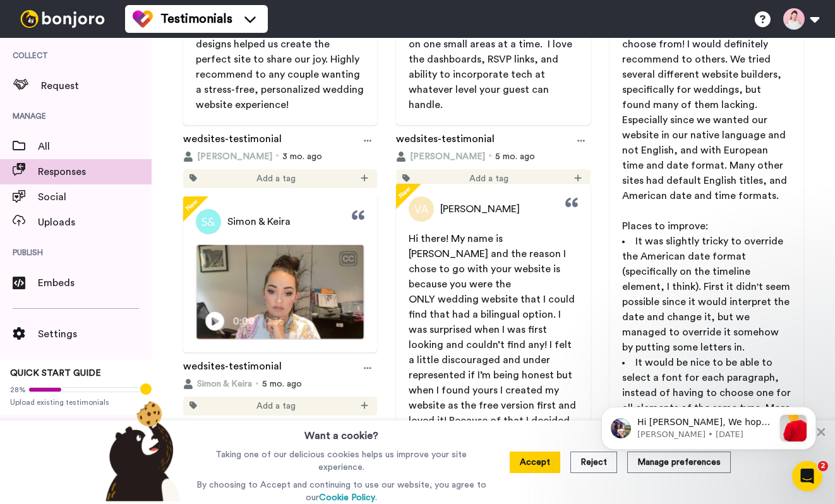 This screenshot has width=835, height=504. What do you see at coordinates (348, 258) in the screenshot?
I see `div: CC` at bounding box center [348, 258].